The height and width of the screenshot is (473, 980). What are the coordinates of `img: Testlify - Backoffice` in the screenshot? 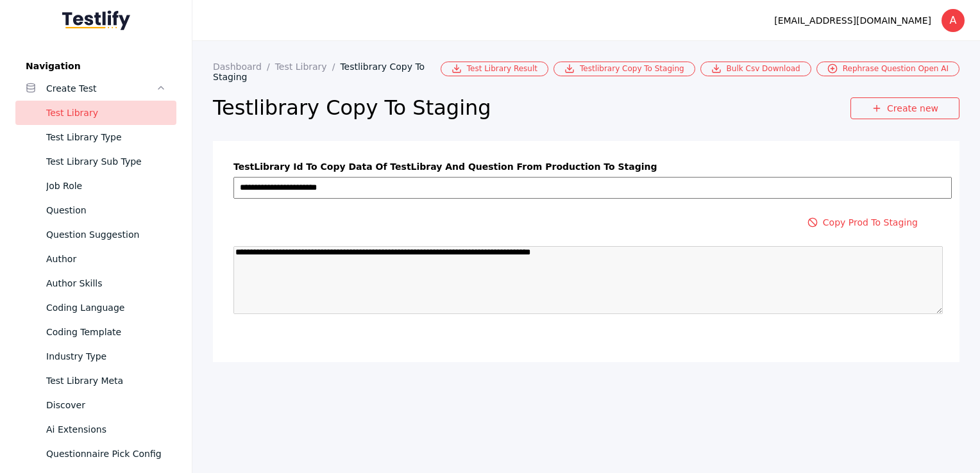 It's located at (96, 20).